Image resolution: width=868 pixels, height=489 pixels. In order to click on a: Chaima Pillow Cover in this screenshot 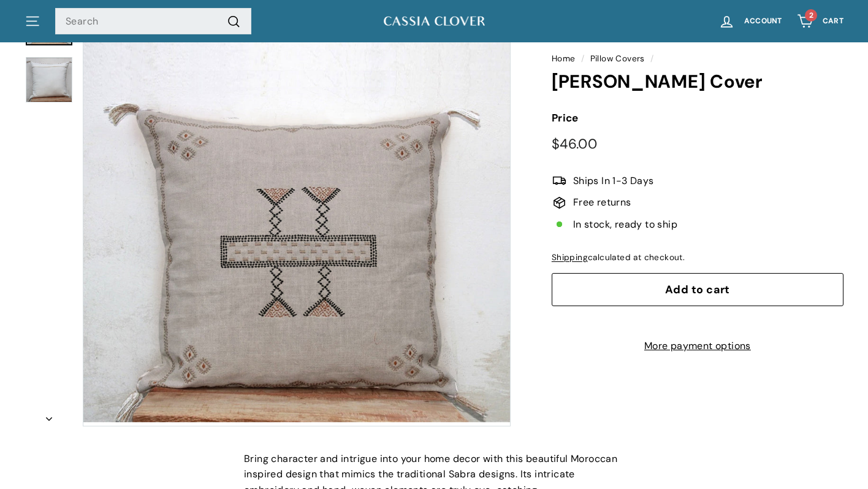, I will do `click(49, 80)`.